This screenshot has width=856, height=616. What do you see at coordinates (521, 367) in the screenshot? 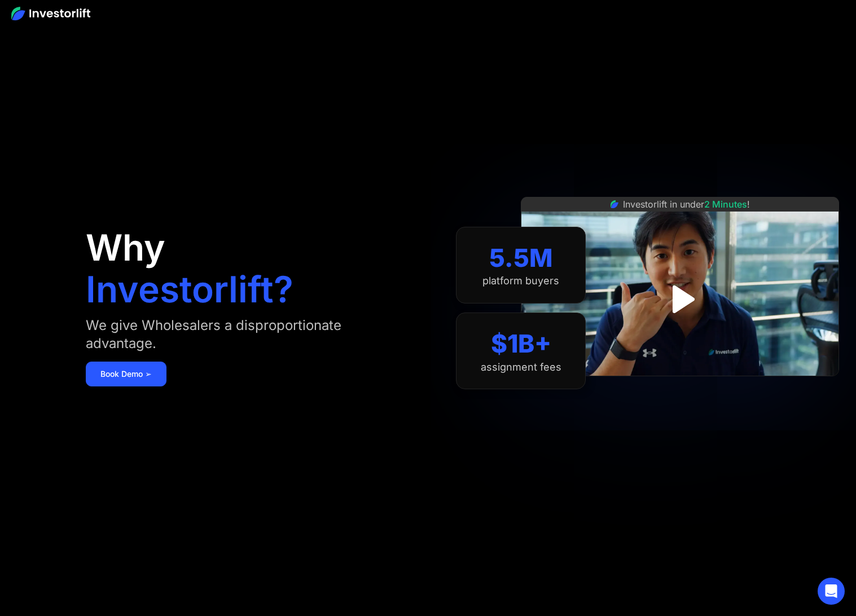
I see `div: assignment fees` at bounding box center [521, 367].